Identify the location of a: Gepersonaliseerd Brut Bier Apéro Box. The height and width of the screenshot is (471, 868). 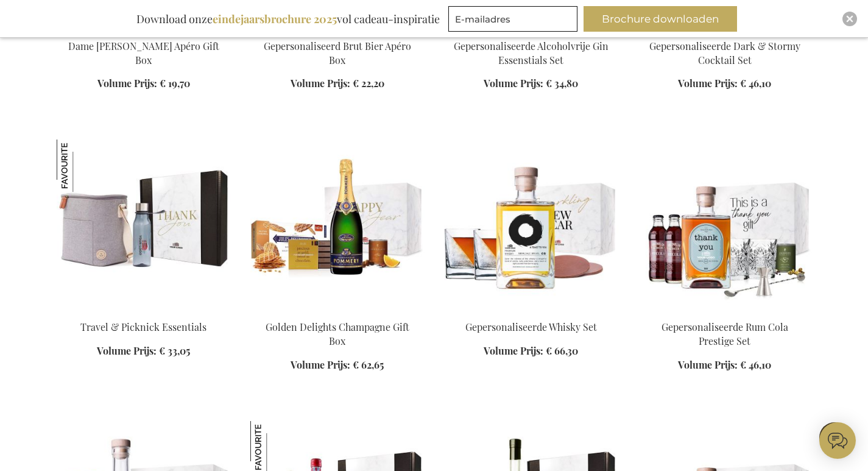
(338, 53).